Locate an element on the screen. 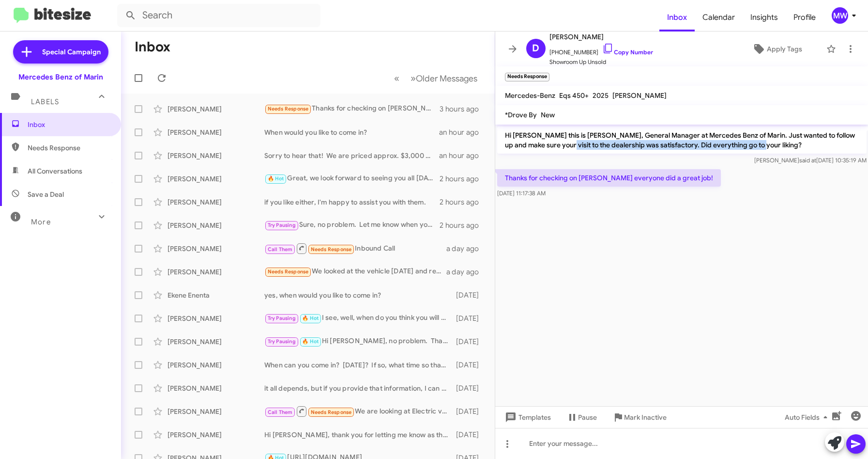 This screenshot has height=459, width=868. div: it all depends, but if you provide that information, I can certainly look into it and get back to... is located at coordinates (358, 388).